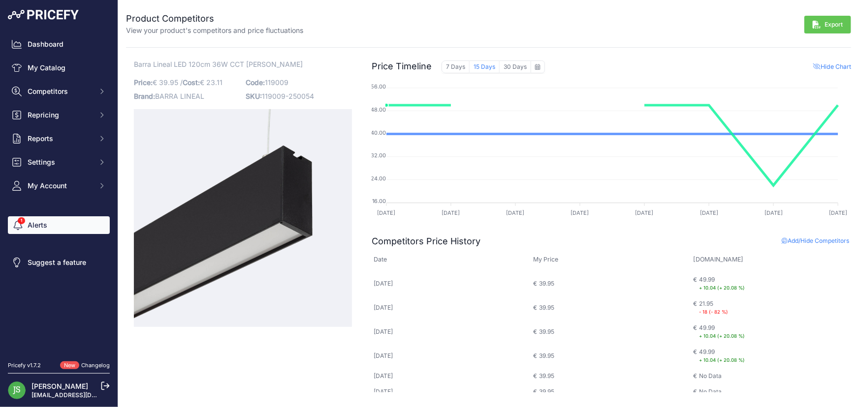  Describe the element at coordinates (573, 260) in the screenshot. I see `p: My Price` at that location.